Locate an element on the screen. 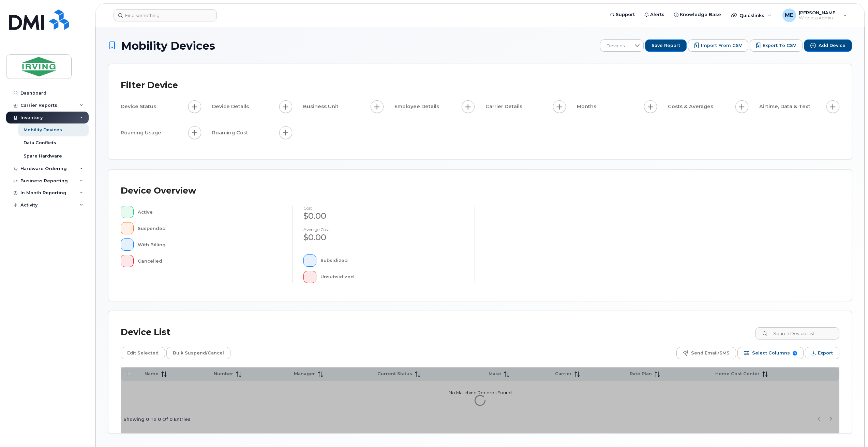 This screenshot has height=447, width=868. button: Send Email/SMS is located at coordinates (706, 353).